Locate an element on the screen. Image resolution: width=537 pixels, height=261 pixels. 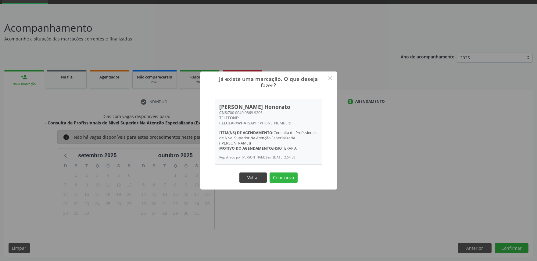
span: Item(ns) de agendamento: is located at coordinates (246, 133).